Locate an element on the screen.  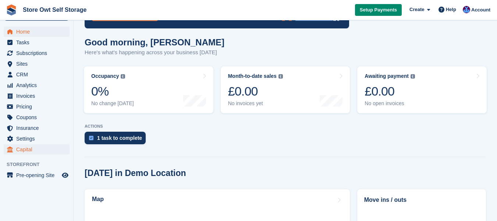
span: Subscriptions is located at coordinates (38, 53).